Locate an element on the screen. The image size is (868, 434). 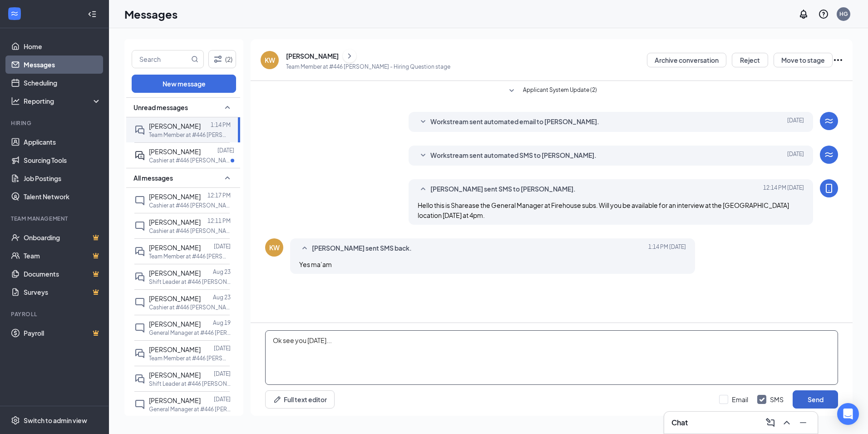
span: Hello this is Sharease the General Manager at Firehouse subs. Will you be available for an interv... is located at coordinates (603, 210).